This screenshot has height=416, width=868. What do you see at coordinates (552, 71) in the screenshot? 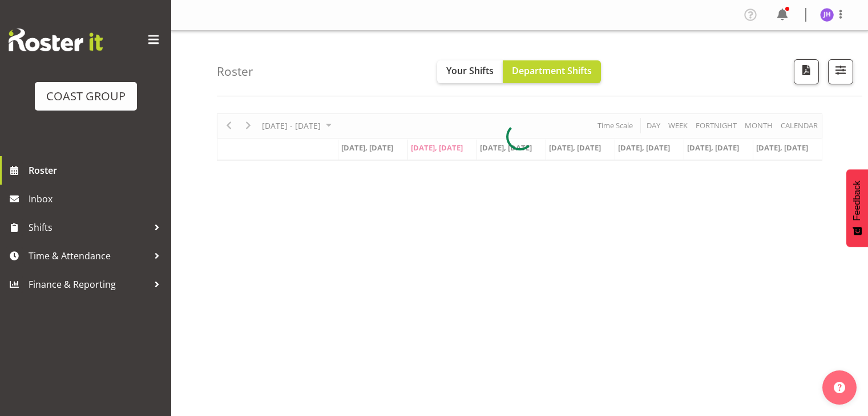
I see `span: Department Shifts` at bounding box center [552, 71].